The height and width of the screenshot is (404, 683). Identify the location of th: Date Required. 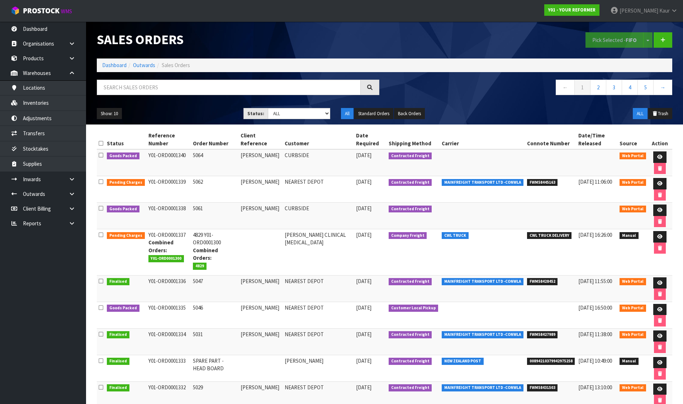
(370, 139).